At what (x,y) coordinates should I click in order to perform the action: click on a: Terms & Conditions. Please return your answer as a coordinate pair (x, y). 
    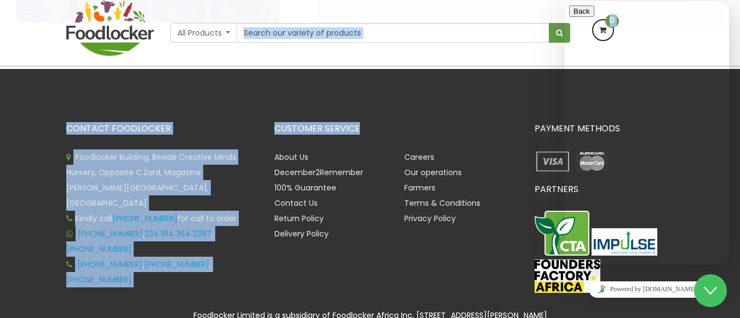
    Looking at the image, I should click on (442, 203).